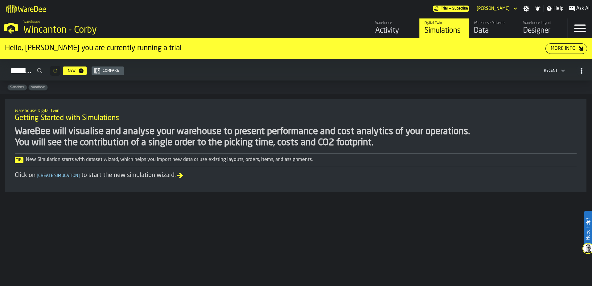  Describe the element at coordinates (493, 28) in the screenshot. I see `a: link-to-/wh/i/ace0e389-6ead-4668-b816-8dc22364bb41/data` at that location.